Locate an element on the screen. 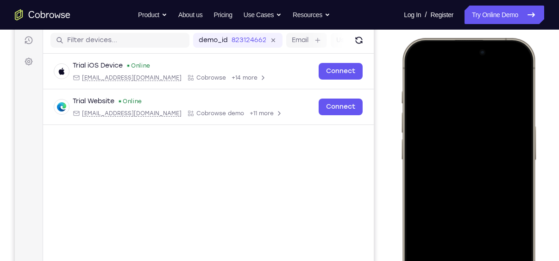  input: Filter devices... is located at coordinates (111, 35).